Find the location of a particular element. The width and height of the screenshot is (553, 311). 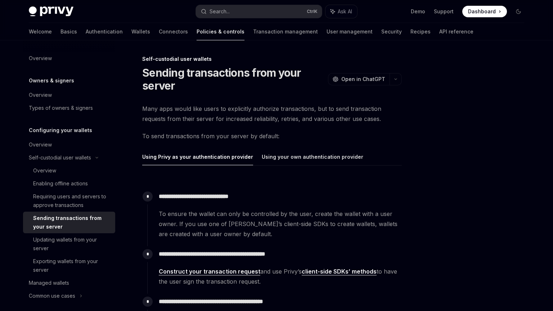

a: Welcome is located at coordinates (40, 32).